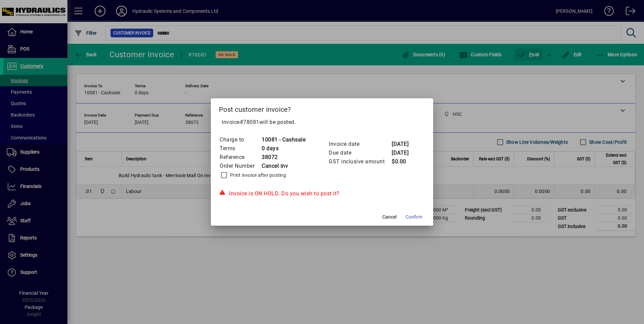  I want to click on span: Confirm, so click(414, 217).